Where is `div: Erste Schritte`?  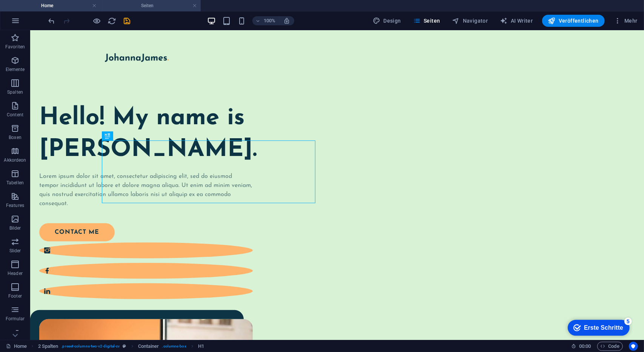
div: Erste Schritte is located at coordinates (41, 12).